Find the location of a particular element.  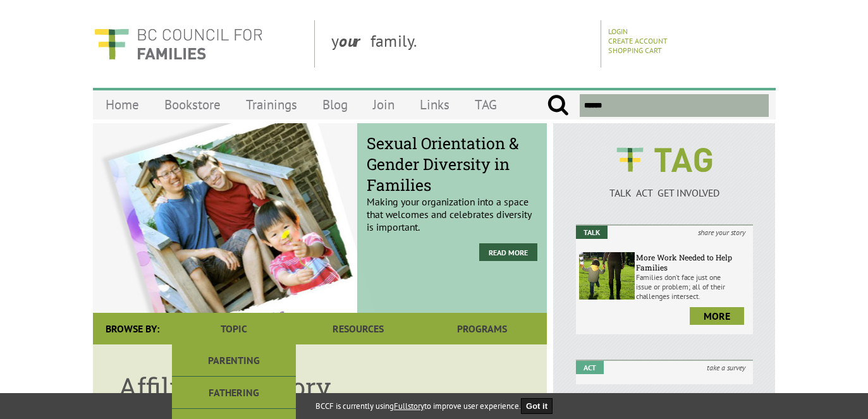

button: Got it is located at coordinates (537, 405).